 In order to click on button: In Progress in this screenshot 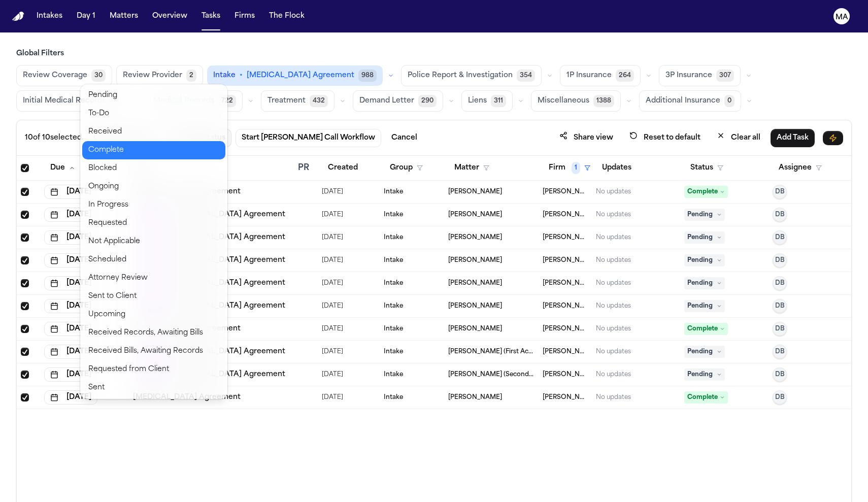, I will do `click(154, 205)`.